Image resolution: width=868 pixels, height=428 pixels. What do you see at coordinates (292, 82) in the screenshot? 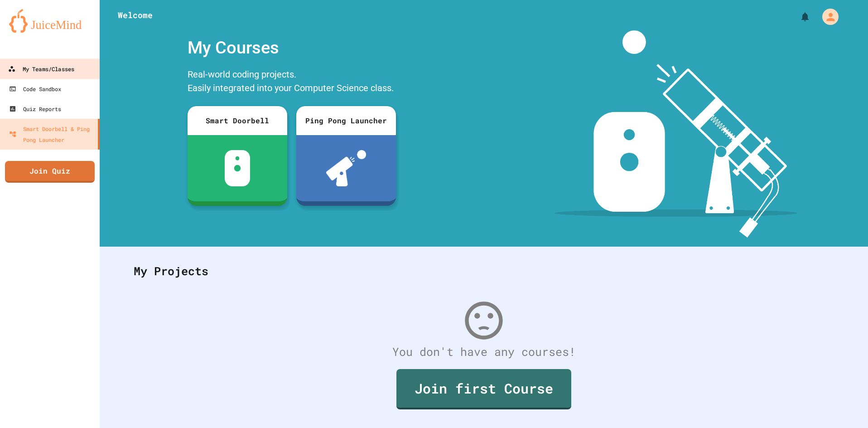
I see `div: Real-world coding projects. Easily integrated into your Computer Science class.` at bounding box center [292, 82].